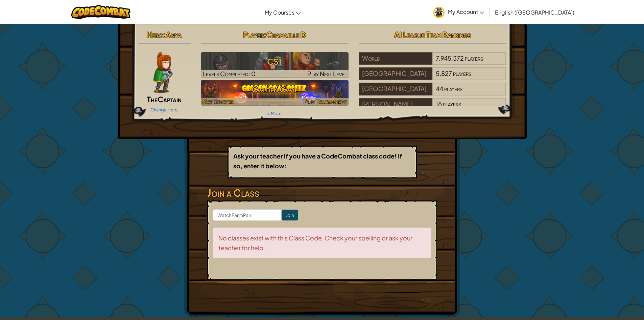 The height and width of the screenshot is (320, 644). What do you see at coordinates (449, 58) in the screenshot?
I see `span: 7,945,372` at bounding box center [449, 58].